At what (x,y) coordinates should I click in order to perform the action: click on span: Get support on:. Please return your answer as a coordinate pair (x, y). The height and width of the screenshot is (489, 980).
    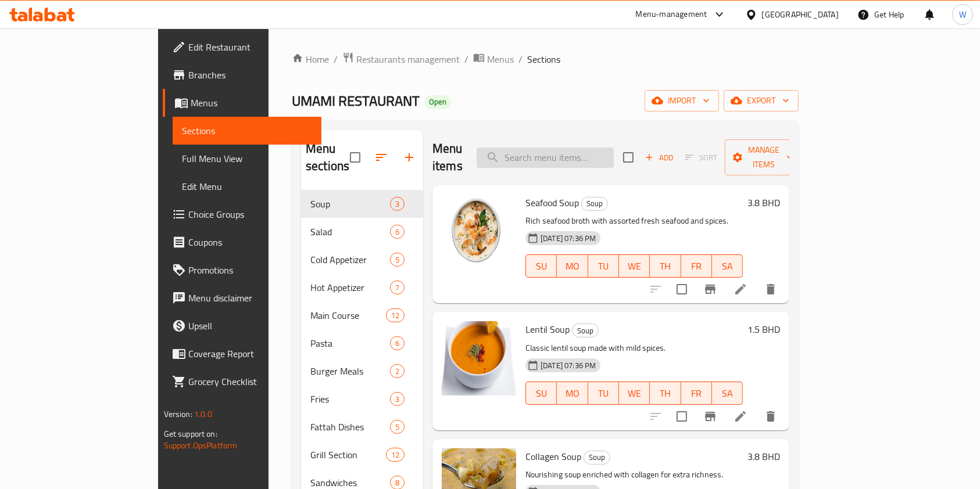
    Looking at the image, I should click on (191, 434).